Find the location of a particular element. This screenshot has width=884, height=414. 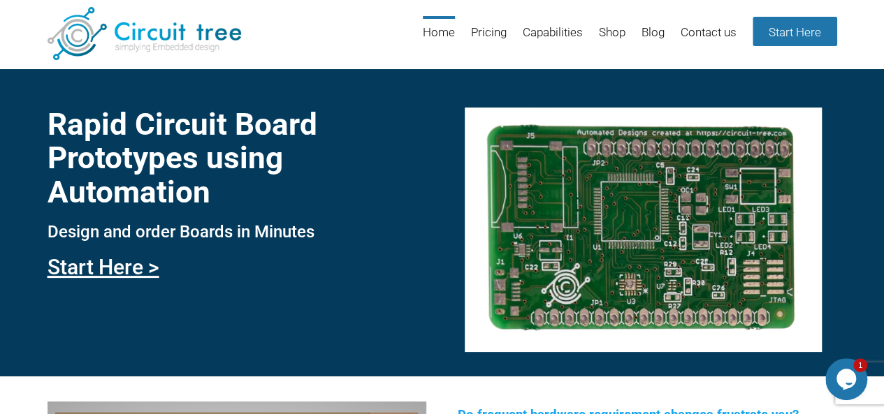

a: Pricing is located at coordinates (488, 38).